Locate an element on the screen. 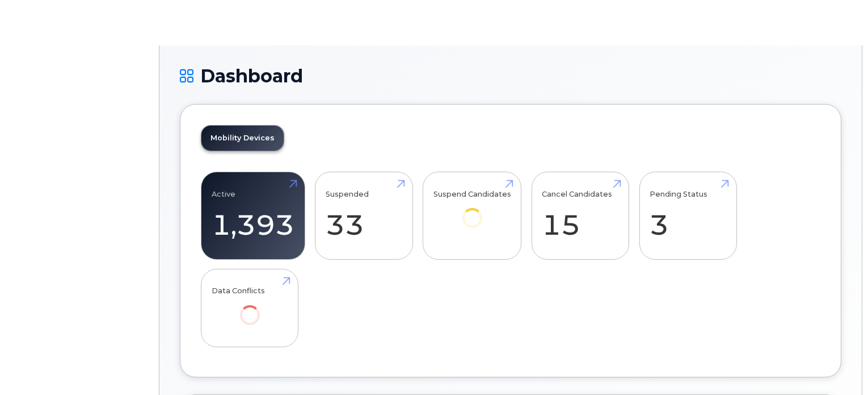 The width and height of the screenshot is (868, 395). a: Cancel Candidates 15 is located at coordinates (580, 216).